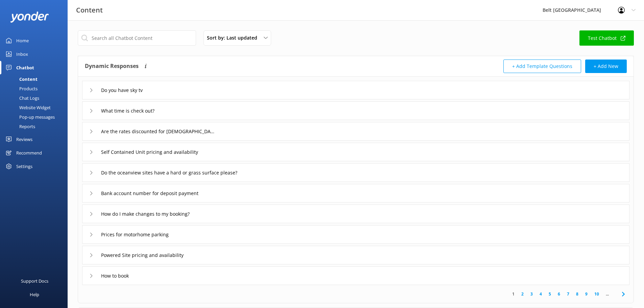 The image size is (644, 308). Describe the element at coordinates (21, 89) in the screenshot. I see `div: Products` at that location.